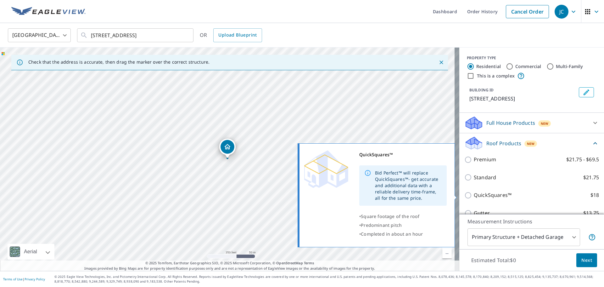 The width and height of the screenshot is (604, 287). I want to click on label: Commercial, so click(528, 66).